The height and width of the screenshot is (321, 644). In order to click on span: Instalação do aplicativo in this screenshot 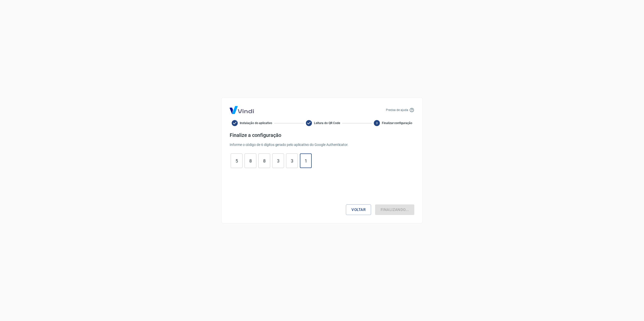, I will do `click(256, 123)`.